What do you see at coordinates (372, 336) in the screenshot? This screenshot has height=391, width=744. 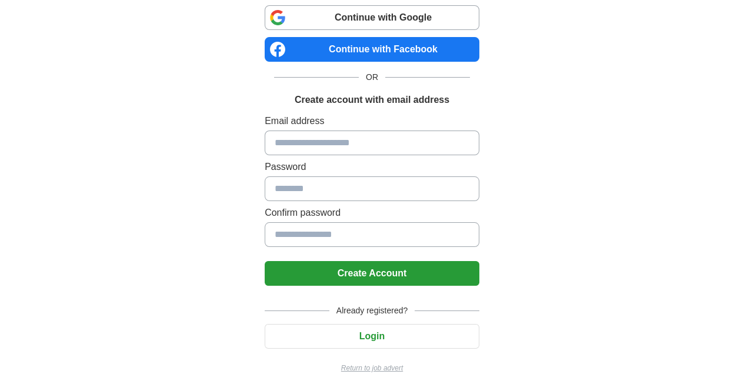 I see `button: Login` at bounding box center [372, 336].